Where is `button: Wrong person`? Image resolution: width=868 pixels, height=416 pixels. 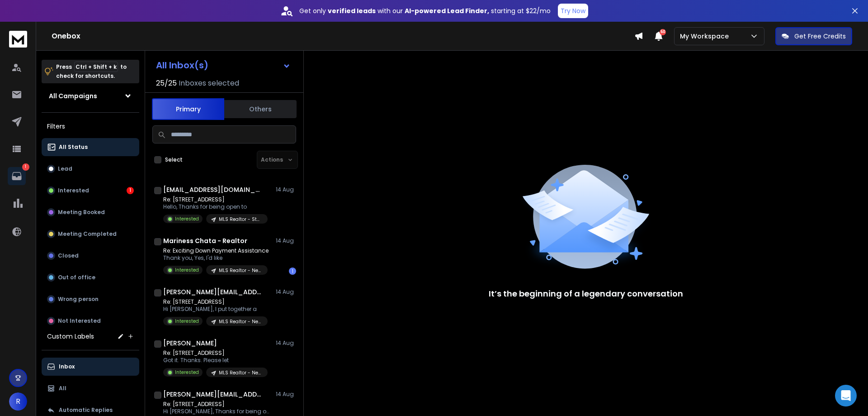
button: Wrong person is located at coordinates (91, 299).